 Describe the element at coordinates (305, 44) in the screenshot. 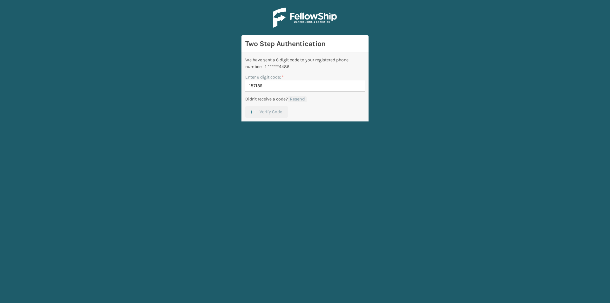

I see `h3: Two Step Authentication` at that location.